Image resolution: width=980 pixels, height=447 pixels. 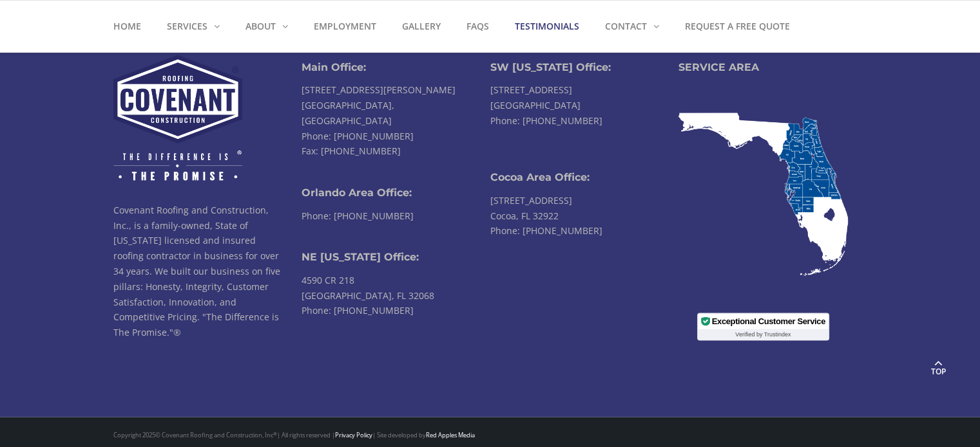 I want to click on strong: FAQs, so click(x=477, y=26).